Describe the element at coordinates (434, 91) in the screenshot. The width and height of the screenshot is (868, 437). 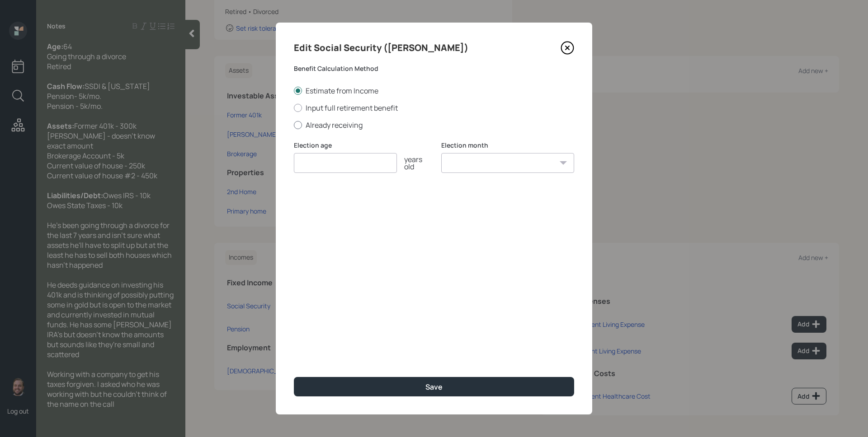
I see `label: Estimate from Income` at that location.